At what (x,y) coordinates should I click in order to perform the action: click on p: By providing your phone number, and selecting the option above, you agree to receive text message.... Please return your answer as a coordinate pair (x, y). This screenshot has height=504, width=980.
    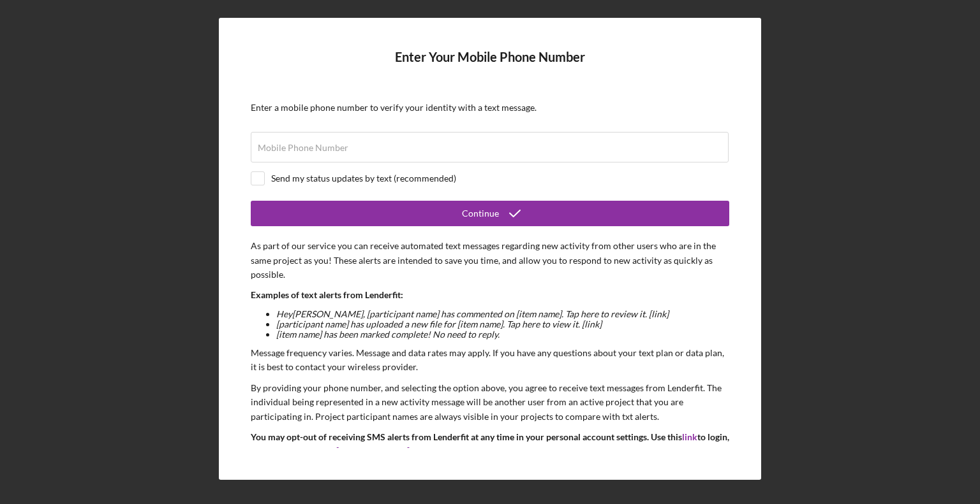
    Looking at the image, I should click on (490, 402).